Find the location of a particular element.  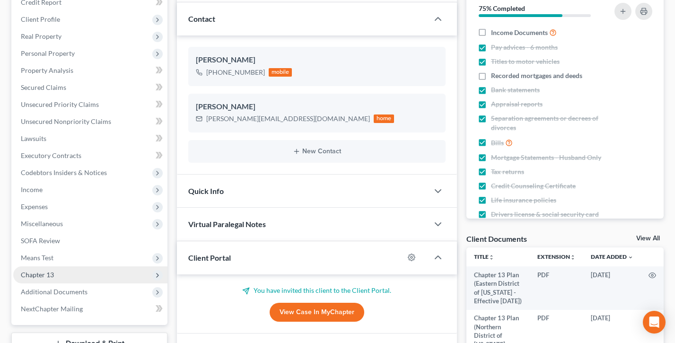

div: Open Intercom Messenger is located at coordinates (654, 322).